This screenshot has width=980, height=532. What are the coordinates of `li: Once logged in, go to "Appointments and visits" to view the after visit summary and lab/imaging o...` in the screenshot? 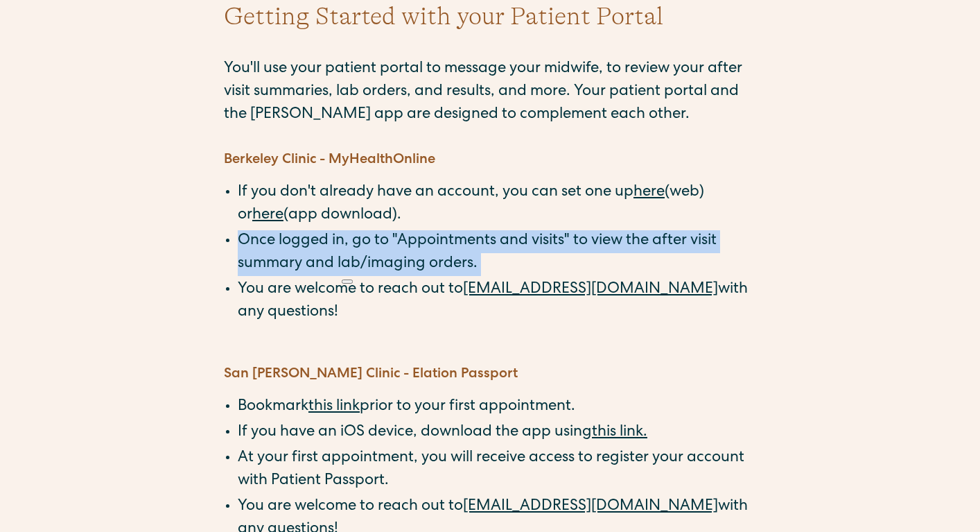 It's located at (497, 253).